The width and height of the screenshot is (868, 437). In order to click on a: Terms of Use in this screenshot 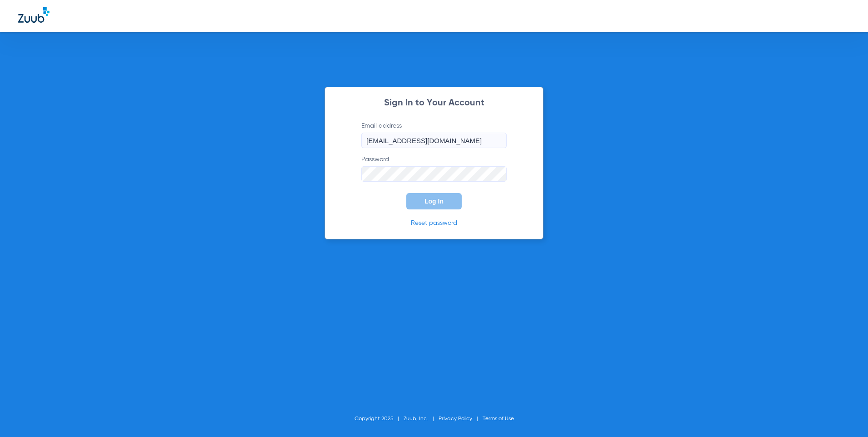, I will do `click(498, 419)`.